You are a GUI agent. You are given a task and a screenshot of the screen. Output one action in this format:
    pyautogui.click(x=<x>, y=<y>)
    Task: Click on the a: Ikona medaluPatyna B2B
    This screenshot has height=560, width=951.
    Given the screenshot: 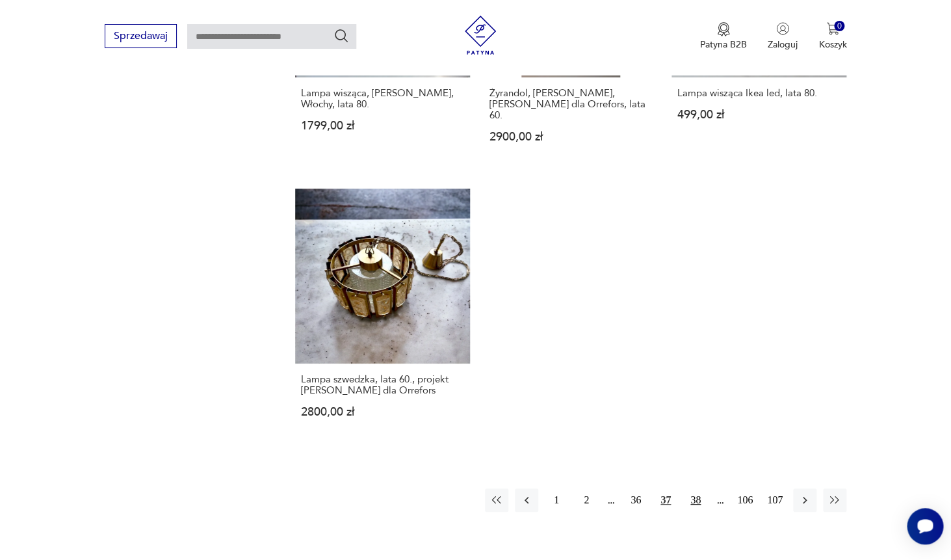 What is the action you would take?
    pyautogui.click(x=724, y=36)
    